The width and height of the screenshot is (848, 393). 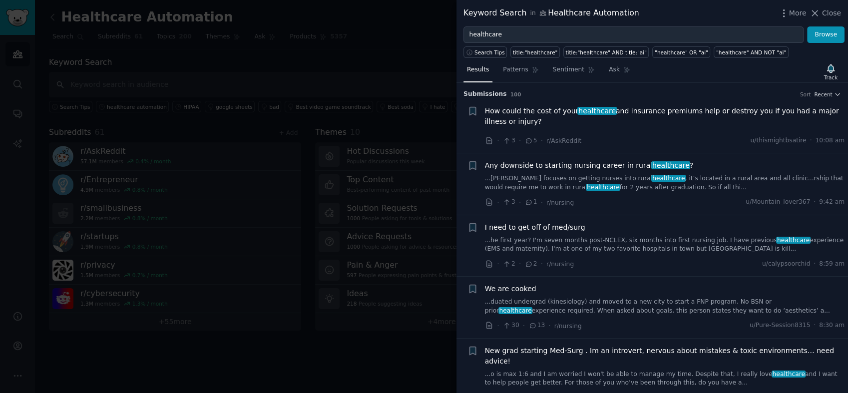 I want to click on button: More, so click(x=793, y=13).